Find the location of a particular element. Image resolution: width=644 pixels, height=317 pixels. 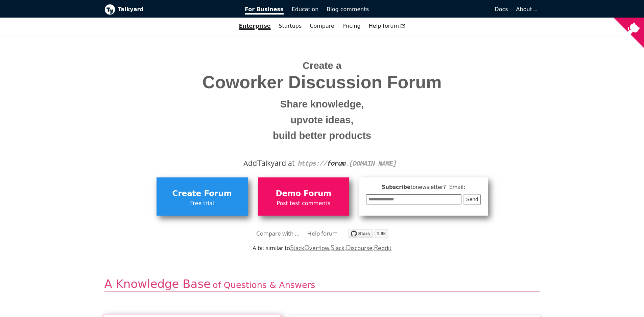

span: About is located at coordinates (526, 9).